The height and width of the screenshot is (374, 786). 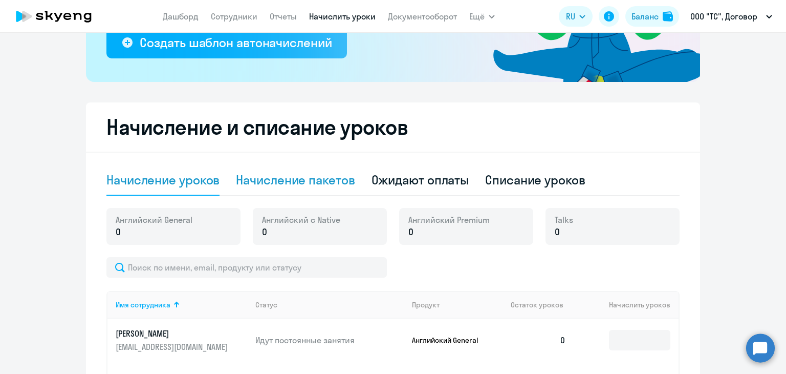 What do you see at coordinates (247, 267) in the screenshot?
I see `input: Поиск по имени, email, продукту или статусу` at bounding box center [247, 267].